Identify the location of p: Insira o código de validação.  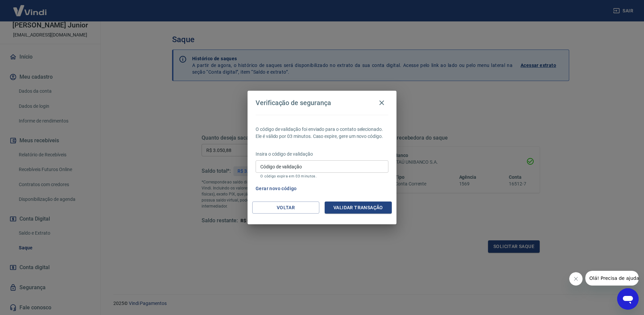
(322, 154).